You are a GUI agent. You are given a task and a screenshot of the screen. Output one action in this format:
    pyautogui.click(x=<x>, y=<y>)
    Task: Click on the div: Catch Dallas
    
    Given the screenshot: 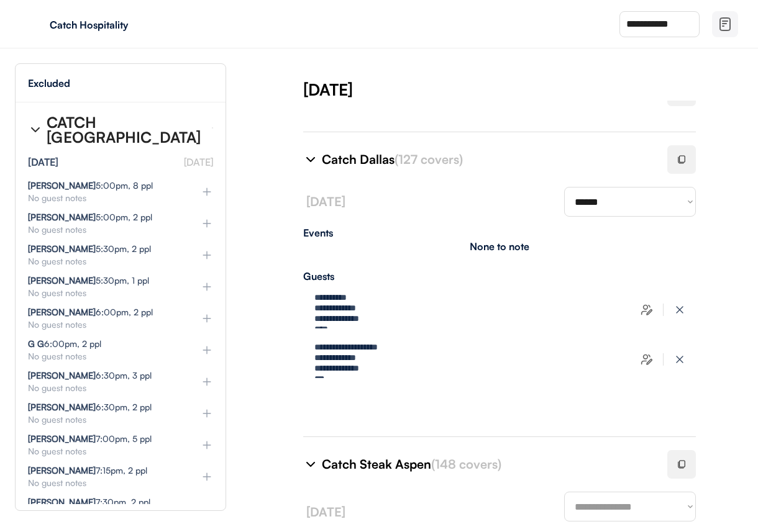 What is the action you would take?
    pyautogui.click(x=487, y=159)
    